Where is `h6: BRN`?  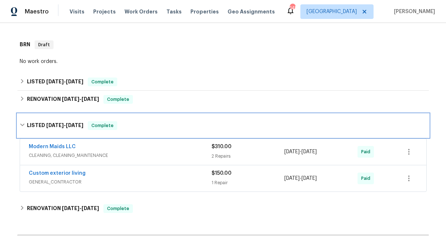 h6: BRN is located at coordinates (25, 45).